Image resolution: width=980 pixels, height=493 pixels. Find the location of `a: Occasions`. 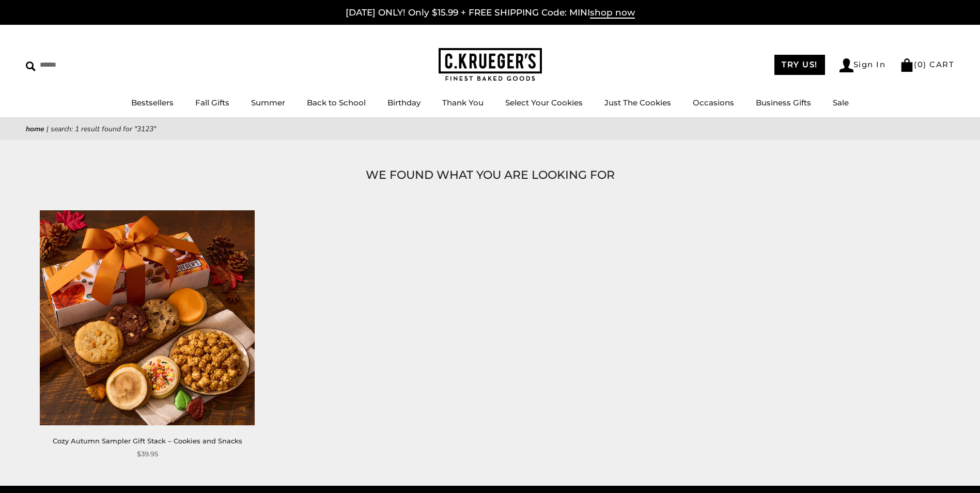

a: Occasions is located at coordinates (714, 102).